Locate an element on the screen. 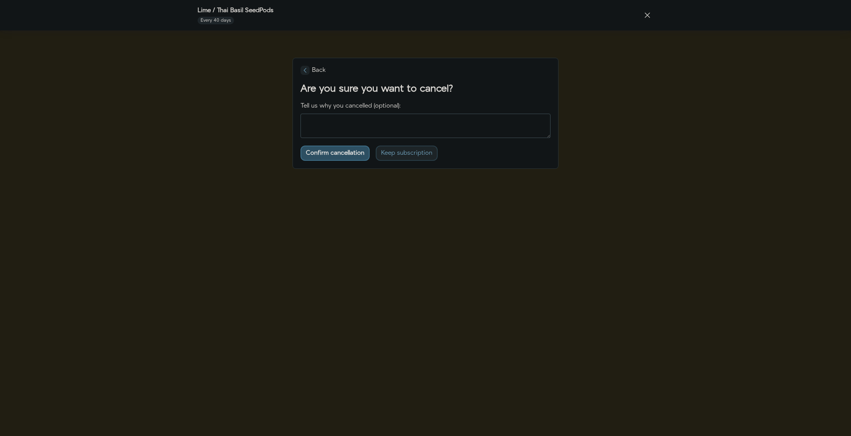  button: Keep subscription is located at coordinates (406, 153).